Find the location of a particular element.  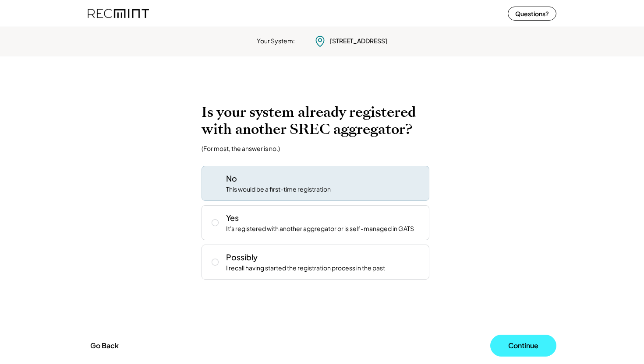

div: No is located at coordinates (231, 178).